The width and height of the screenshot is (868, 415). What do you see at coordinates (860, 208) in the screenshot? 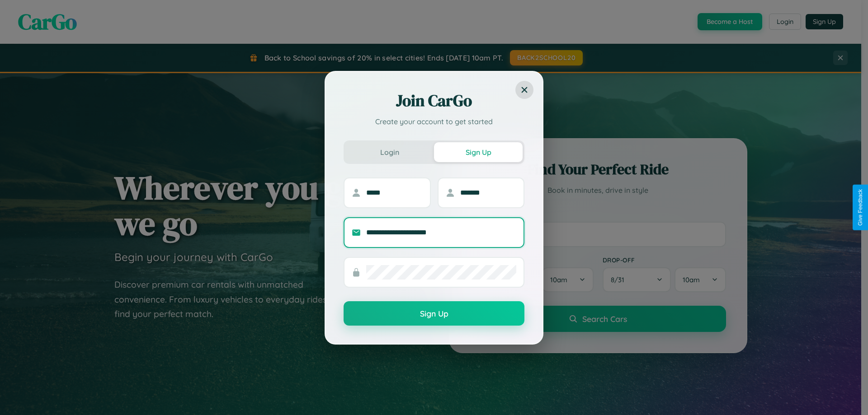
I see `div: Give Feedback` at bounding box center [860, 208].